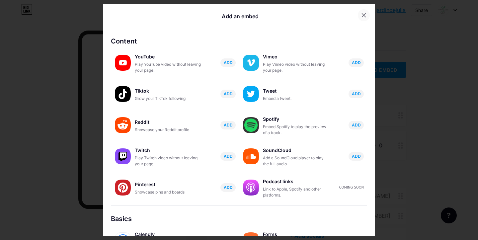 This screenshot has width=478, height=240. Describe the element at coordinates (168, 99) in the screenshot. I see `div: Grow your TikTok following` at that location.